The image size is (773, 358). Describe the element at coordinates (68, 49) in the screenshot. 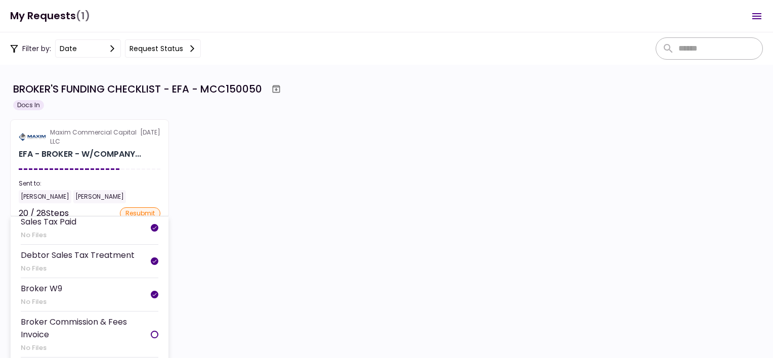

I see `div: date` at that location.